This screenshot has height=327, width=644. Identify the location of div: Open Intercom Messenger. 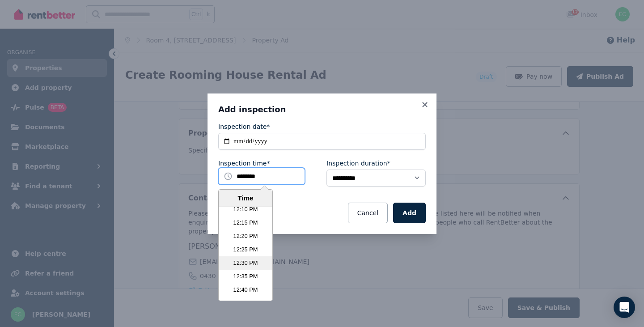
(624, 307).